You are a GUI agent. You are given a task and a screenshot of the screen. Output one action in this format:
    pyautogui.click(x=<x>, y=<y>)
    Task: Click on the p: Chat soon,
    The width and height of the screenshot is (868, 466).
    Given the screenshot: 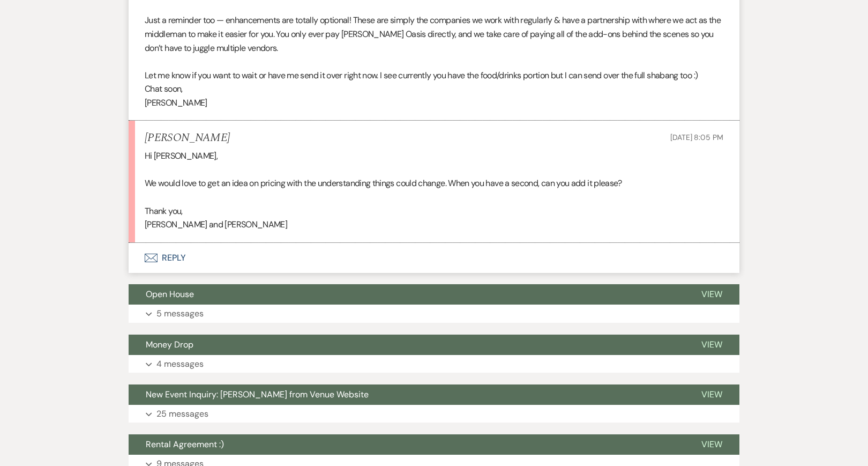 What is the action you would take?
    pyautogui.click(x=434, y=89)
    